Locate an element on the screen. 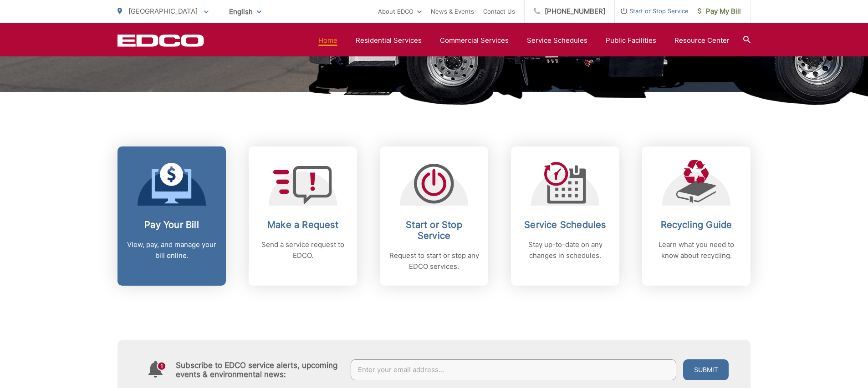 This screenshot has width=868, height=388. a: Pay Your Bill View, pay, and manage your bill online. is located at coordinates (172, 216).